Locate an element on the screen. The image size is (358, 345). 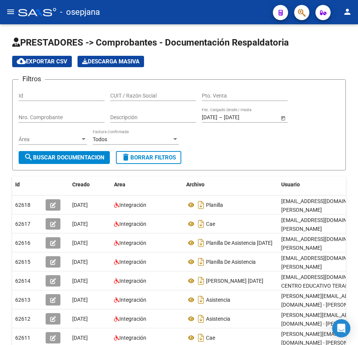
span: PRESTADORES -> Comprobantes - Documentación Respaldatoria is located at coordinates (150, 43).